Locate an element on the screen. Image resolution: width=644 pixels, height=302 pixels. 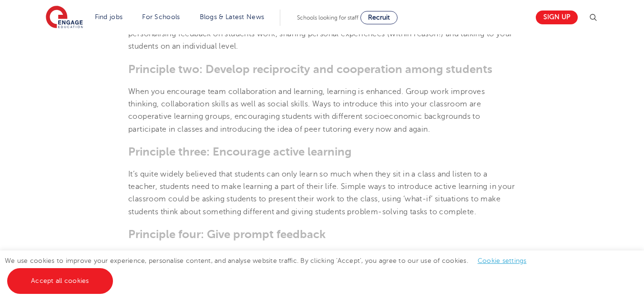
h3: Principle three: Encourage active learning is located at coordinates (322, 152).